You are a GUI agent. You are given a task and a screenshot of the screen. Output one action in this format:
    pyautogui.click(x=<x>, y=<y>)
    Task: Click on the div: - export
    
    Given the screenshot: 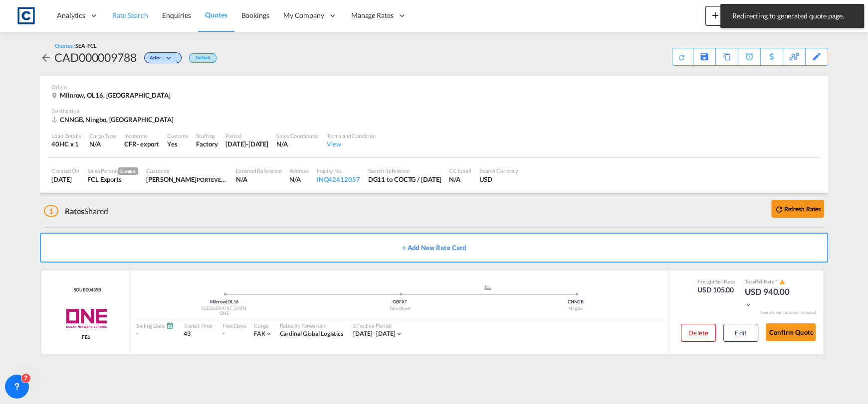 What is the action you would take?
    pyautogui.click(x=148, y=144)
    